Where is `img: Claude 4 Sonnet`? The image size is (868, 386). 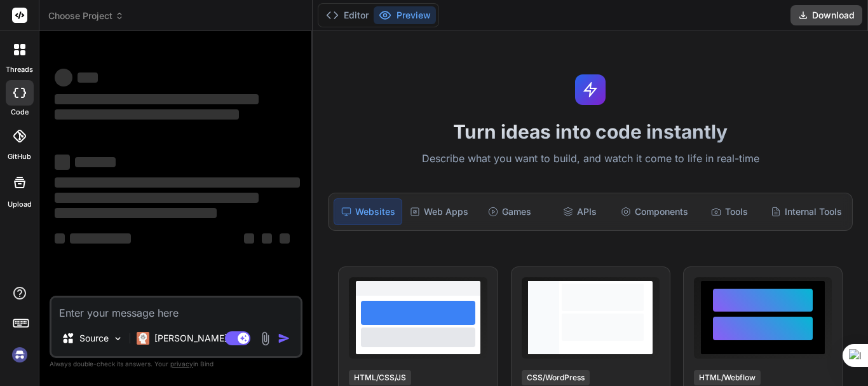
img: Claude 4 Sonnet is located at coordinates (143, 338).